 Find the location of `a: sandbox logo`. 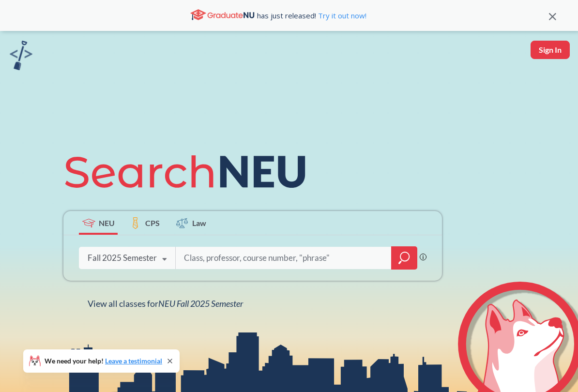

a: sandbox logo is located at coordinates (21, 56).